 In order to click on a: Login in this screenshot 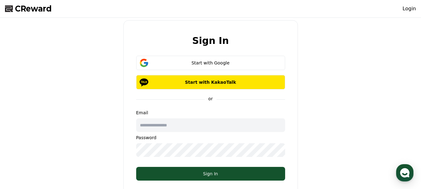, I will do `click(409, 9)`.